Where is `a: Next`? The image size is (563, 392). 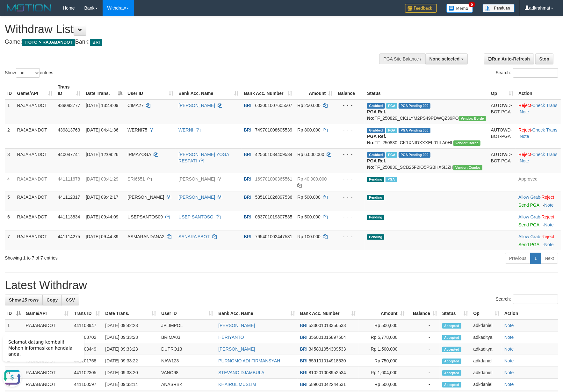 a: Next is located at coordinates (549, 258).